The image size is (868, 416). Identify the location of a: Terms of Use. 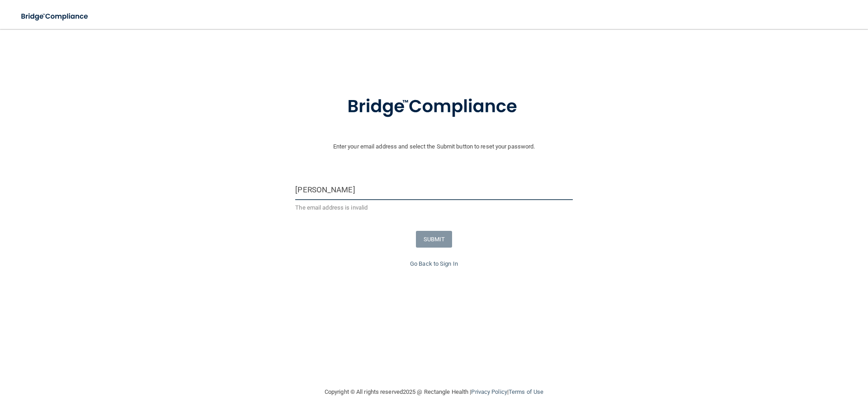
(526, 391).